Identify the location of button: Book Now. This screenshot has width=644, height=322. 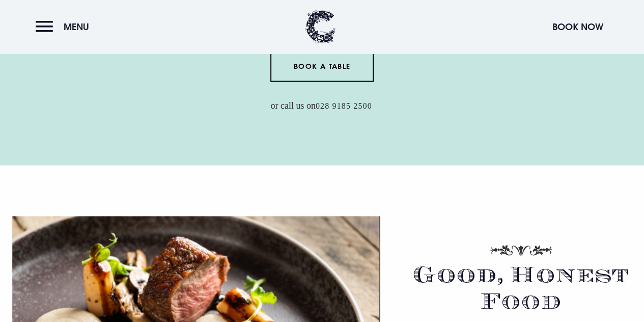
(578, 27).